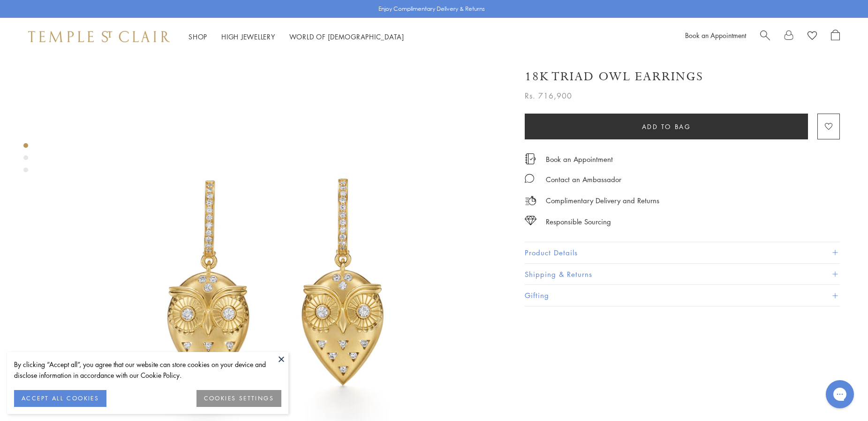 The image size is (868, 421). What do you see at coordinates (666, 126) in the screenshot?
I see `button: Add to bag` at bounding box center [666, 126].